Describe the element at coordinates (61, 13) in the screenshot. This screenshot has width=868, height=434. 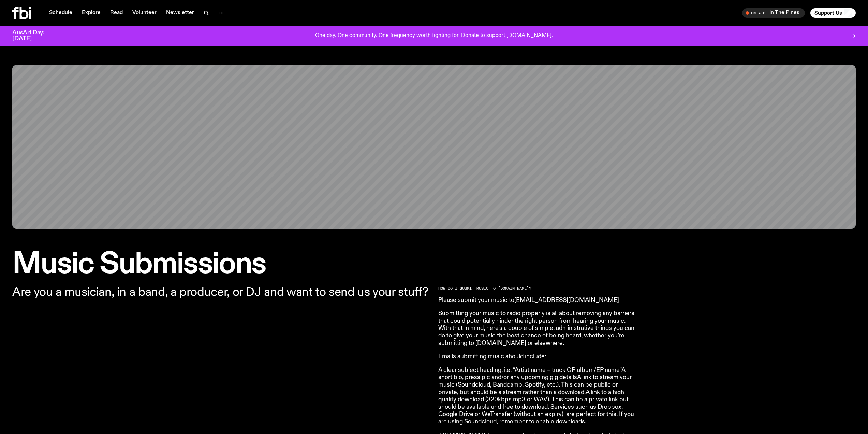
I see `a: Schedule` at that location.